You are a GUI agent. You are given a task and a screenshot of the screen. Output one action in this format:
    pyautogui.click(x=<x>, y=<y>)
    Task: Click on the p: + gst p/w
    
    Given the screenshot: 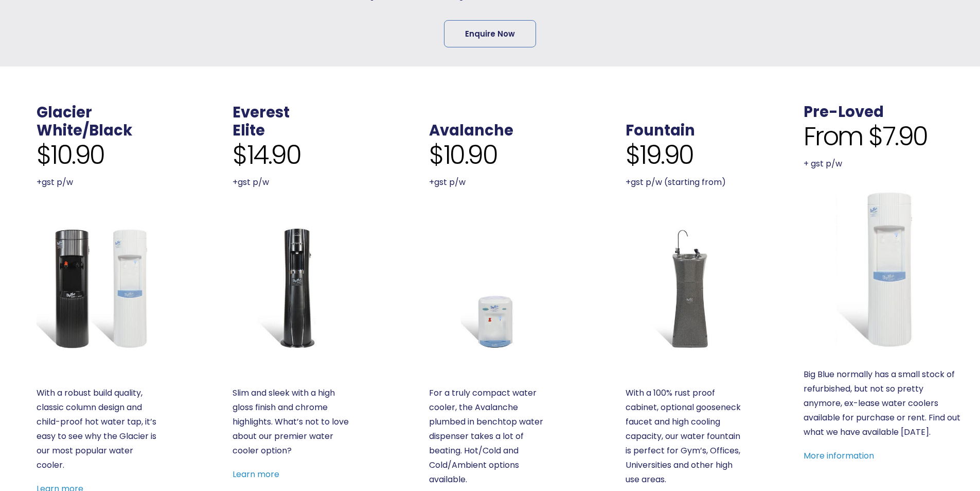 What is the action you would take?
    pyautogui.click(x=883, y=163)
    